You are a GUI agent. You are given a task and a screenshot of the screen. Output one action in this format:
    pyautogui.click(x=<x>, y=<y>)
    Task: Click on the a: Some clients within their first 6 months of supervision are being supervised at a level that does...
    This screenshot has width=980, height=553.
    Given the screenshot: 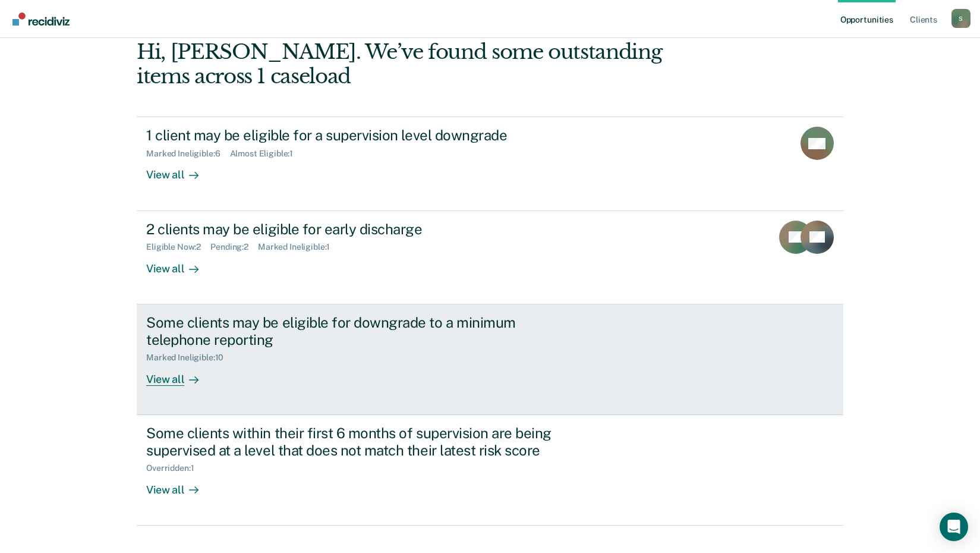 What is the action you would take?
    pyautogui.click(x=490, y=470)
    